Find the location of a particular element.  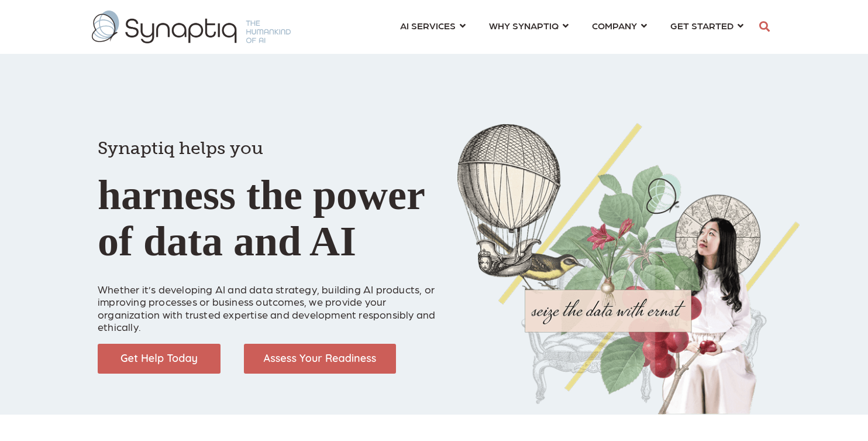

a: WHY SYNAPTIQ is located at coordinates (529, 25).